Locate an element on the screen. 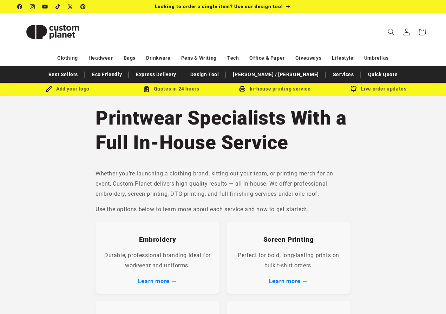 The height and width of the screenshot is (314, 446). h1: Printwear Specialists With a Full In-House Service is located at coordinates (223, 130).